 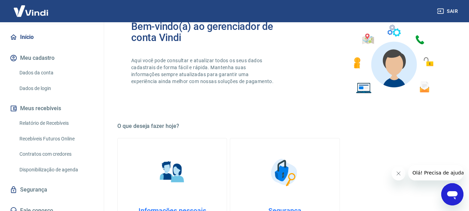 What do you see at coordinates (52, 37) in the screenshot?
I see `a: Início` at bounding box center [52, 37].